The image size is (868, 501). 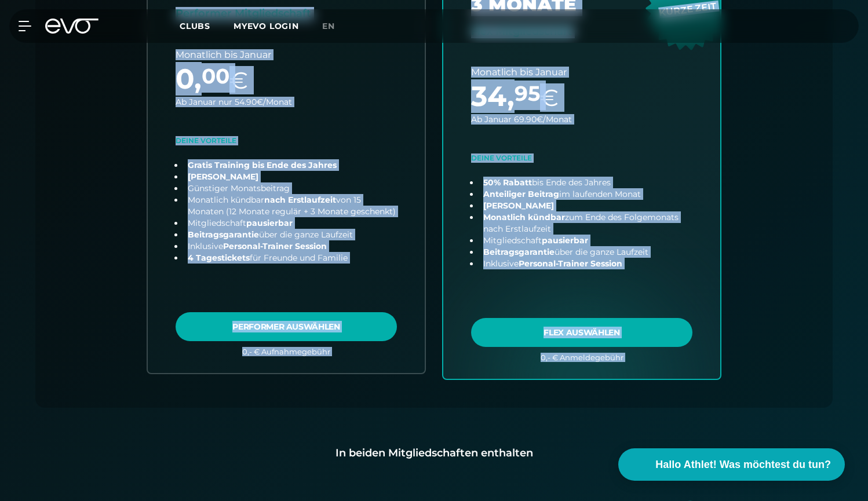 I want to click on a: MYEVO LOGIN, so click(x=266, y=26).